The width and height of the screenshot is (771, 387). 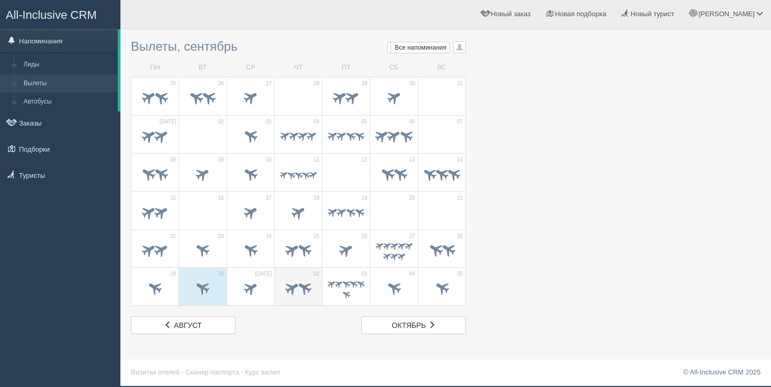 What do you see at coordinates (722, 372) in the screenshot?
I see `a: © All-Inclusive CRM 2025` at bounding box center [722, 372].